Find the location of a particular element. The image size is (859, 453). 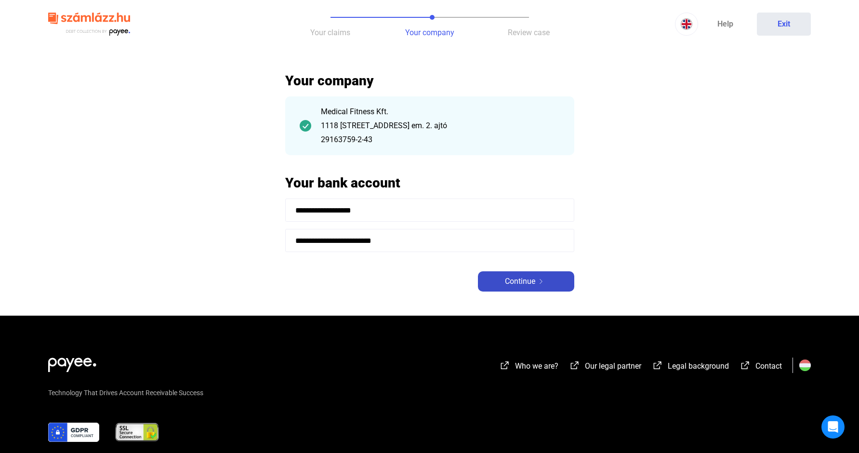

img: szamlazzhu-logo is located at coordinates (89, 24).